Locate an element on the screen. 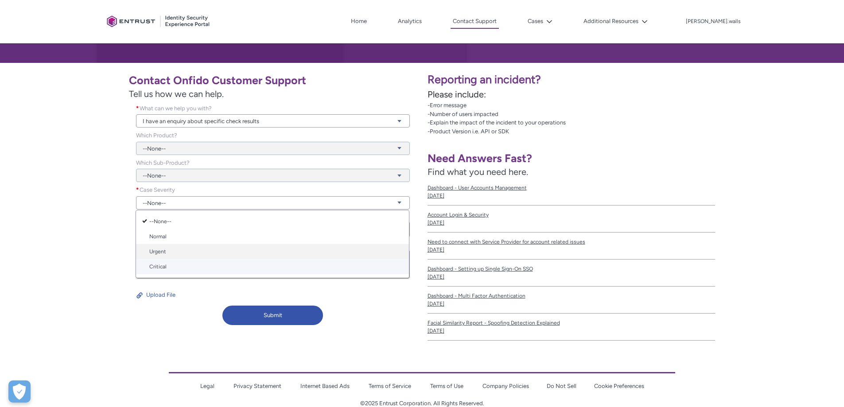 The image size is (844, 407). p: Please include: is located at coordinates (633, 94).